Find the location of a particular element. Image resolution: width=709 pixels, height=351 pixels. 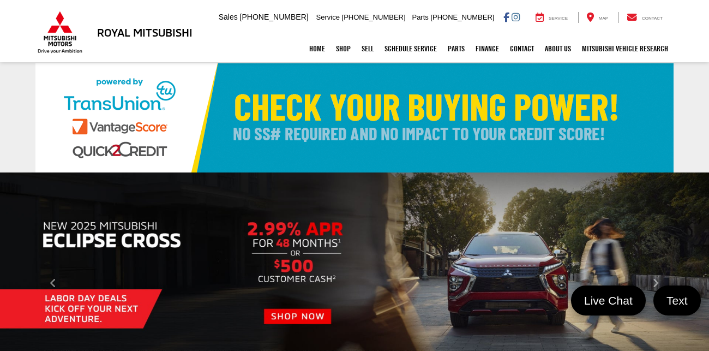

img: Check Your Buying Power is located at coordinates (355, 118).